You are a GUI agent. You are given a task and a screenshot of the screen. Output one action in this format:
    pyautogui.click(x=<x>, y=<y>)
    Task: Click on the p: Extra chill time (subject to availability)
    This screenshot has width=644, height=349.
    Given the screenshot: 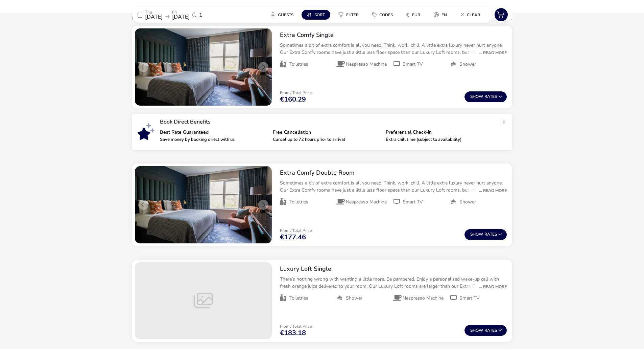 What is the action you would take?
    pyautogui.click(x=440, y=139)
    